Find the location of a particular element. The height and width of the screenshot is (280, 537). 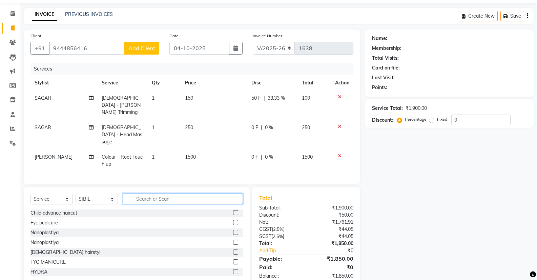

div: Points: is located at coordinates (380, 87).